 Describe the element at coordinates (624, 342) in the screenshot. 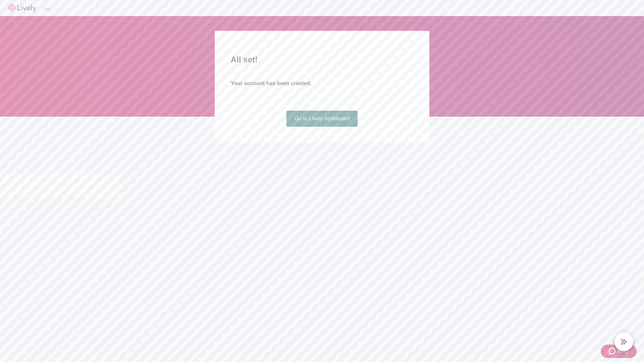

I see `svg: Lively AI Assistant` at that location.